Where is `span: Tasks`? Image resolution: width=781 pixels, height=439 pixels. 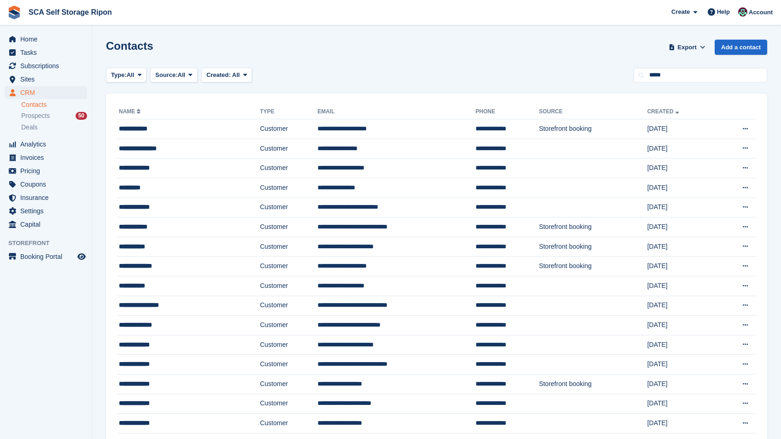 span: Tasks is located at coordinates (48, 53).